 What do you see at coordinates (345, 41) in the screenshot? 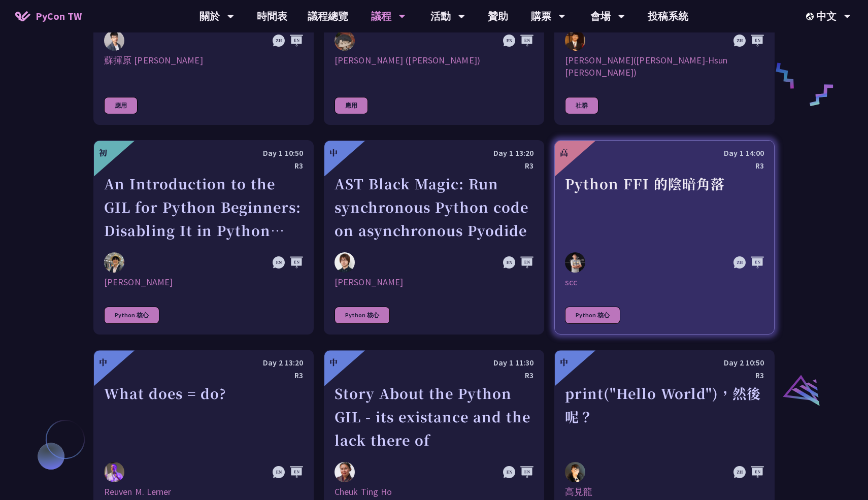
I see `img: 李唯 (Wei Lee)` at bounding box center [345, 41].